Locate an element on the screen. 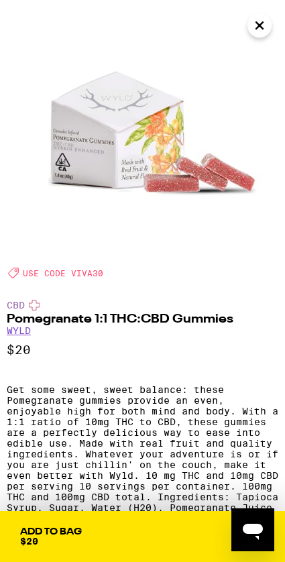  div: CBD is located at coordinates (142, 305).